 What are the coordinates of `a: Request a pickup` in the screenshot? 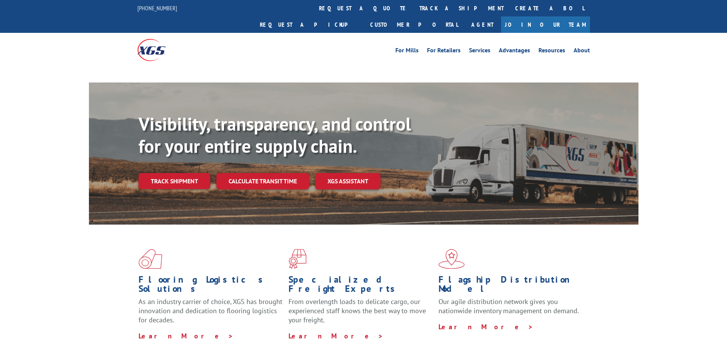 It's located at (309, 24).